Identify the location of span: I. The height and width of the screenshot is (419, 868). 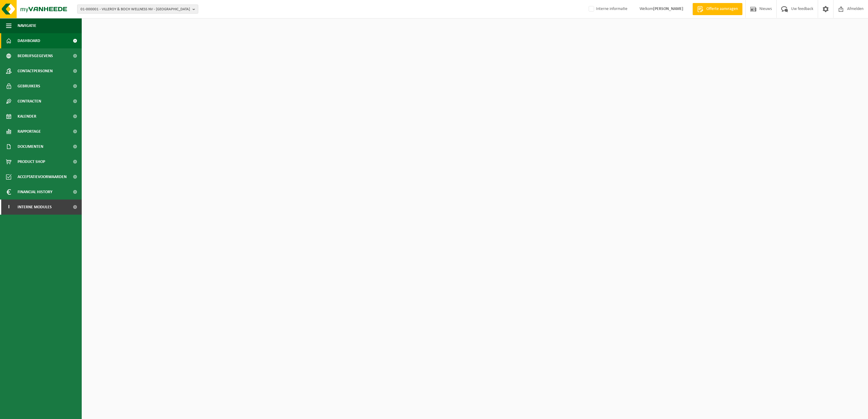
(9, 207).